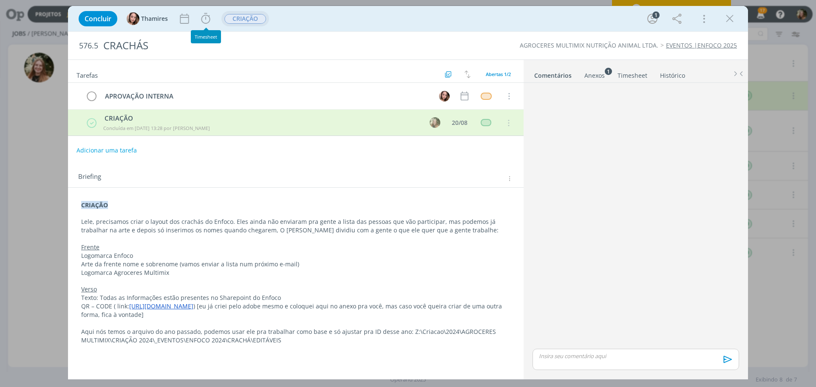 This screenshot has height=387, width=816. Describe the element at coordinates (94, 205) in the screenshot. I see `strong: CRIAÇÃO` at that location.